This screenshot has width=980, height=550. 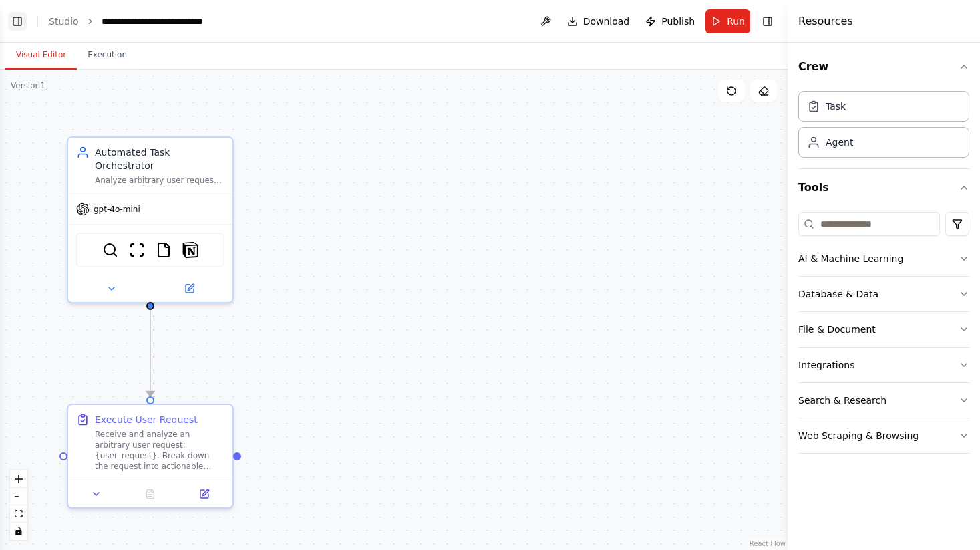 I want to click on div: Crew, so click(x=884, y=127).